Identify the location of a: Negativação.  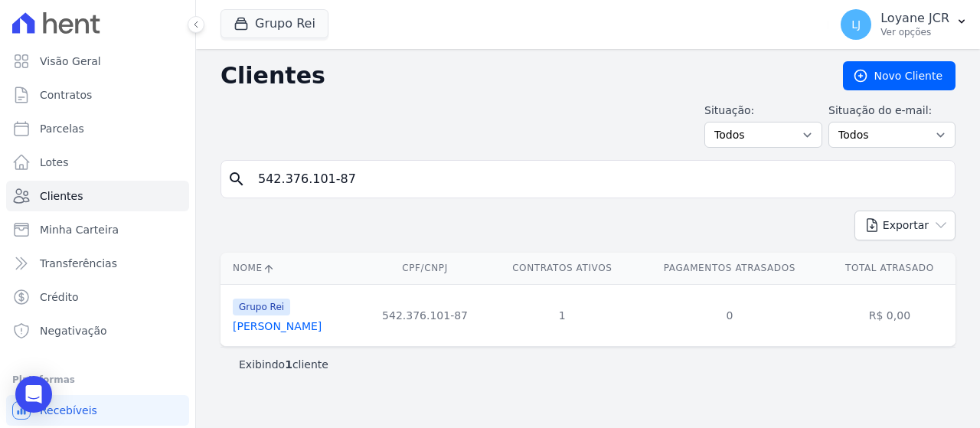
(97, 331).